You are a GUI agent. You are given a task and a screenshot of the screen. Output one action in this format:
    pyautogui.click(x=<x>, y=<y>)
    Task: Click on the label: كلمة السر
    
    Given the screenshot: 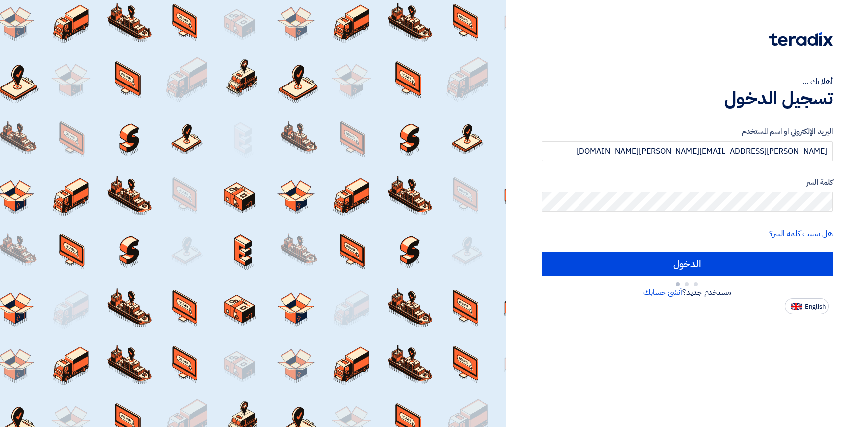 What is the action you would take?
    pyautogui.click(x=687, y=183)
    